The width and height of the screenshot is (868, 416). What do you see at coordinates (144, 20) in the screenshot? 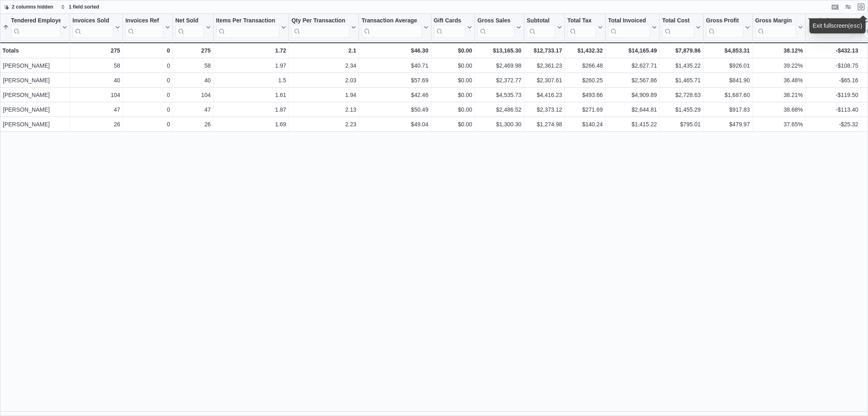
I see `div: Invoices Ref` at bounding box center [144, 20].